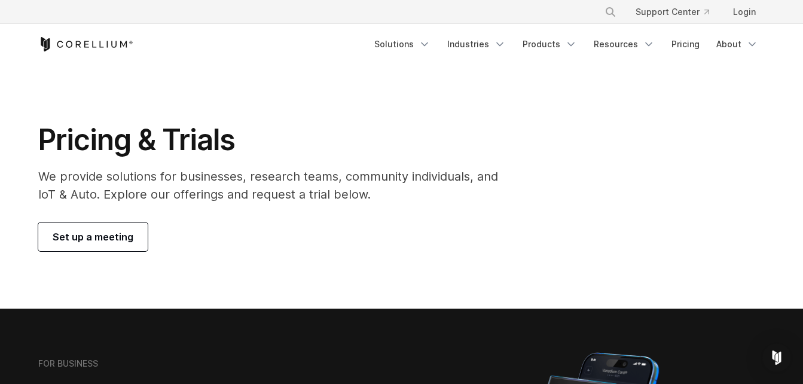 This screenshot has width=803, height=384. What do you see at coordinates (402, 44) in the screenshot?
I see `a: Solutions` at bounding box center [402, 44].